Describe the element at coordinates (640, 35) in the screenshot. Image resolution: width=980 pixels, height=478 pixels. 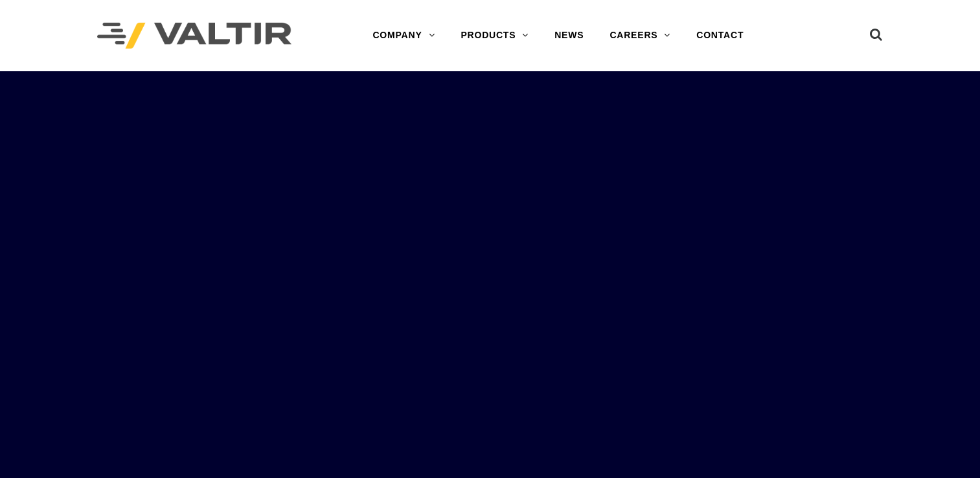
I see `a: CAREERS` at that location.